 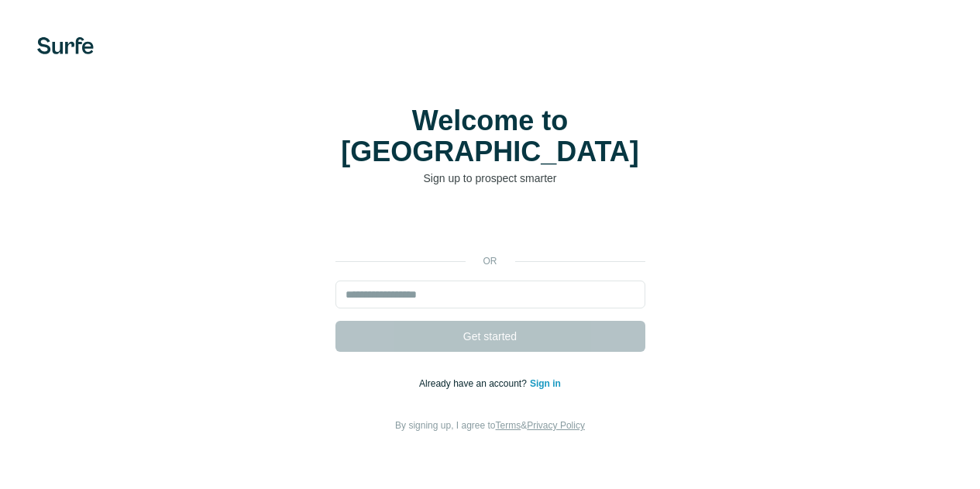 What do you see at coordinates (545, 384) in the screenshot?
I see `a: Sign in` at bounding box center [545, 384].